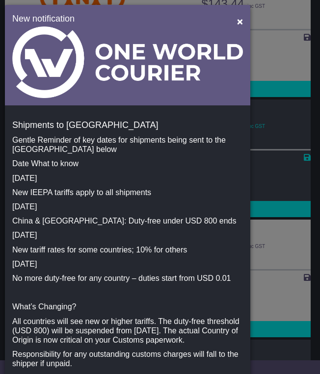 The image size is (320, 374). What do you see at coordinates (240, 21) in the screenshot?
I see `button: Close` at bounding box center [240, 21].